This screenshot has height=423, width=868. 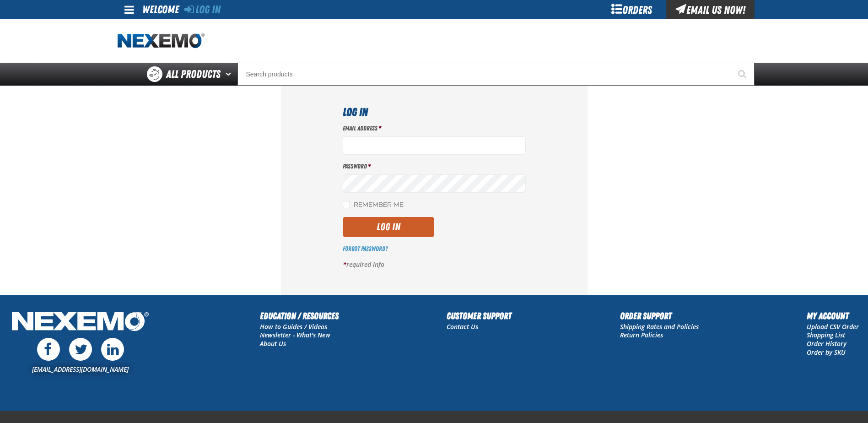 I want to click on button: Log In, so click(x=388, y=227).